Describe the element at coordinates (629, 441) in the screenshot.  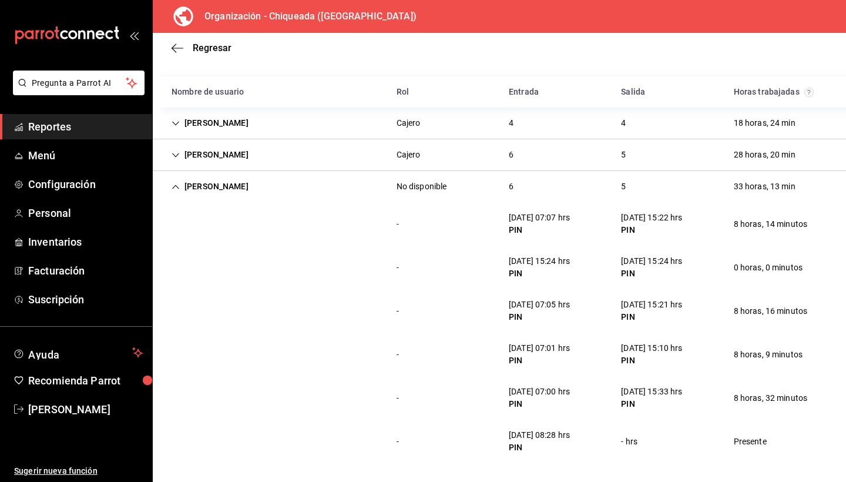
I see `div: - hrs` at that location.